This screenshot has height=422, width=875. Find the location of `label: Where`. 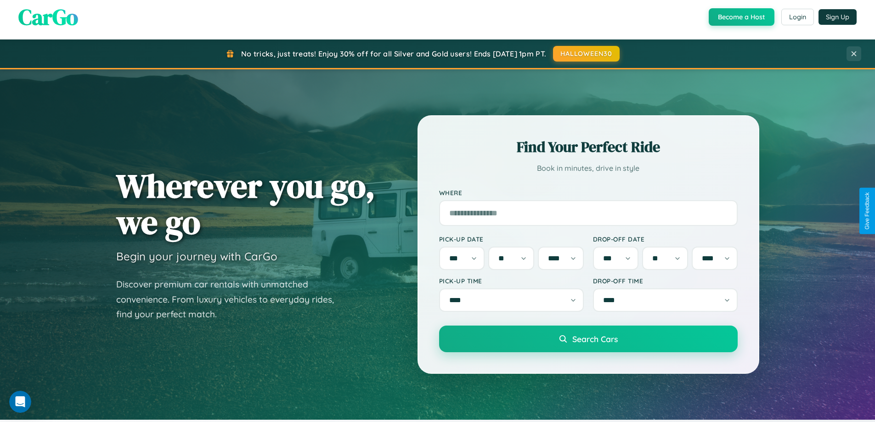

label: Where is located at coordinates (588, 192).